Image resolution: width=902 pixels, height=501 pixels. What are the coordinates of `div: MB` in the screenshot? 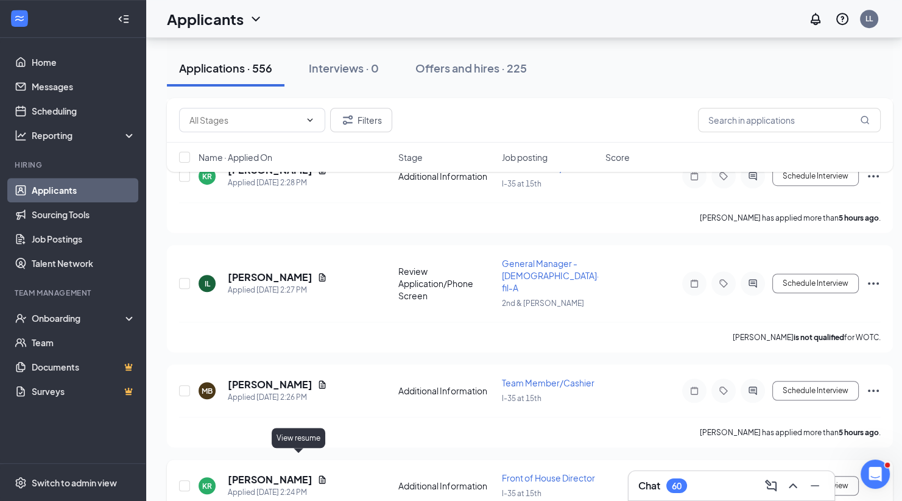 It's located at (207, 390).